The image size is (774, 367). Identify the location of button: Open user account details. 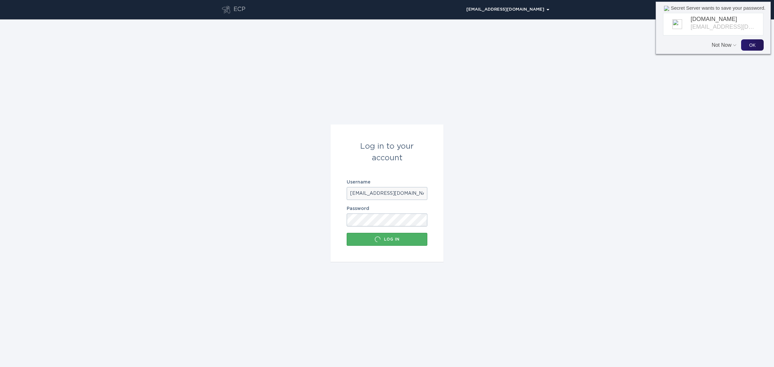
(508, 10).